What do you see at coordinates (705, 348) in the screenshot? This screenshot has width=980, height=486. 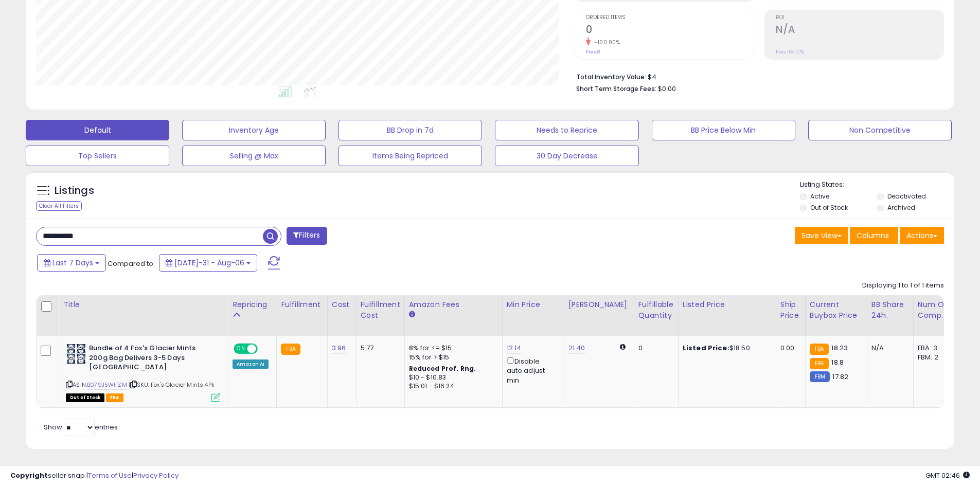 I see `b: Listed Price:` at bounding box center [705, 348].